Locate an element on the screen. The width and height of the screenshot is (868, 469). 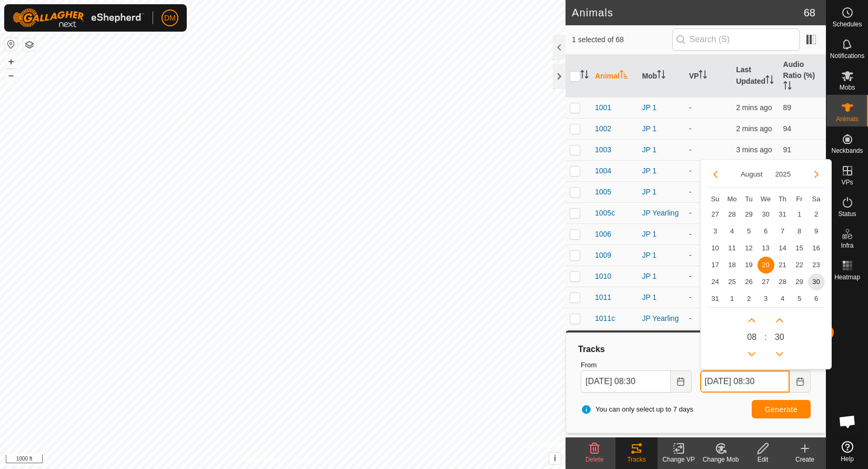
div: Change Mob is located at coordinates (721, 459).